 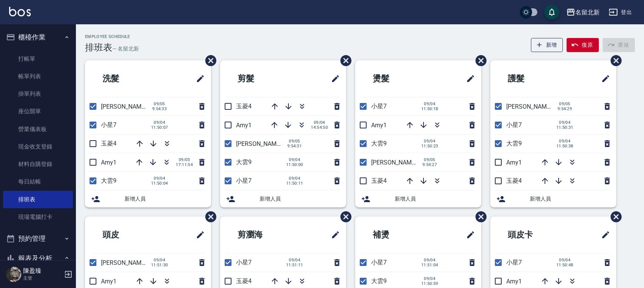 What do you see at coordinates (430, 265) in the screenshot?
I see `span: 11:51:04` at bounding box center [430, 265].